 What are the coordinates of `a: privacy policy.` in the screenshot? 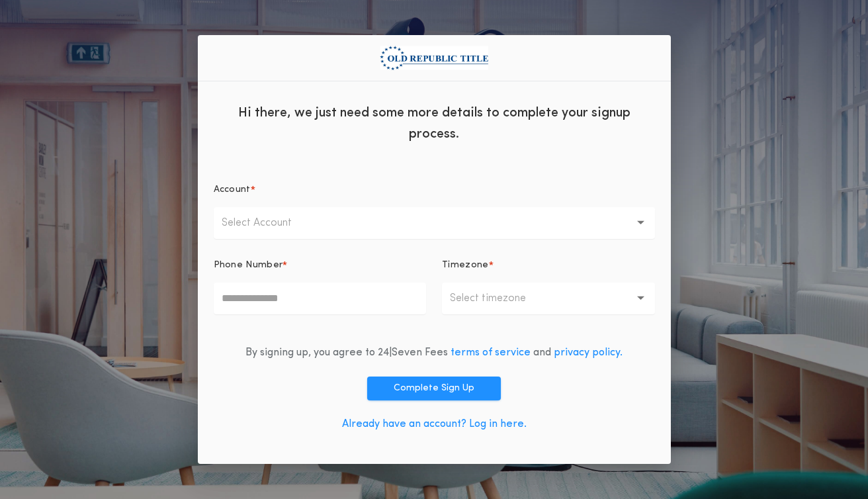 It's located at (588, 353).